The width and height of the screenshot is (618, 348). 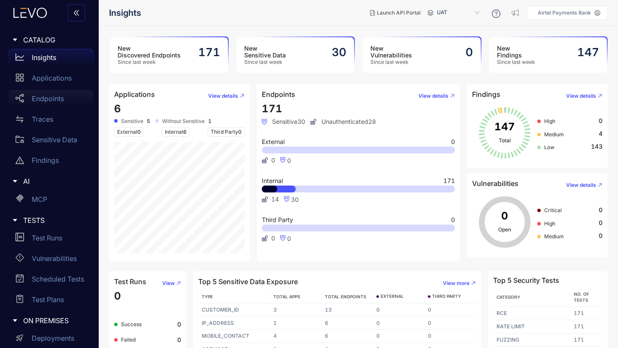 What do you see at coordinates (278, 94) in the screenshot?
I see `h4: Endpoints` at bounding box center [278, 94].